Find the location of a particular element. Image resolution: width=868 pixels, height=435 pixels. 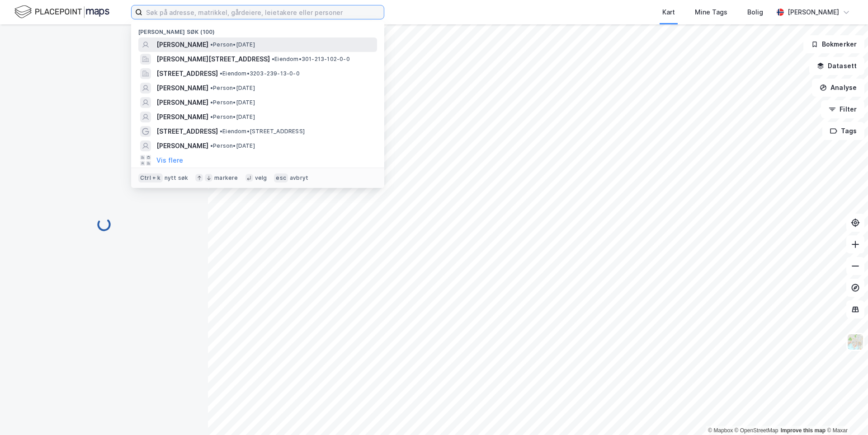

a: Mapbox is located at coordinates (720, 431).